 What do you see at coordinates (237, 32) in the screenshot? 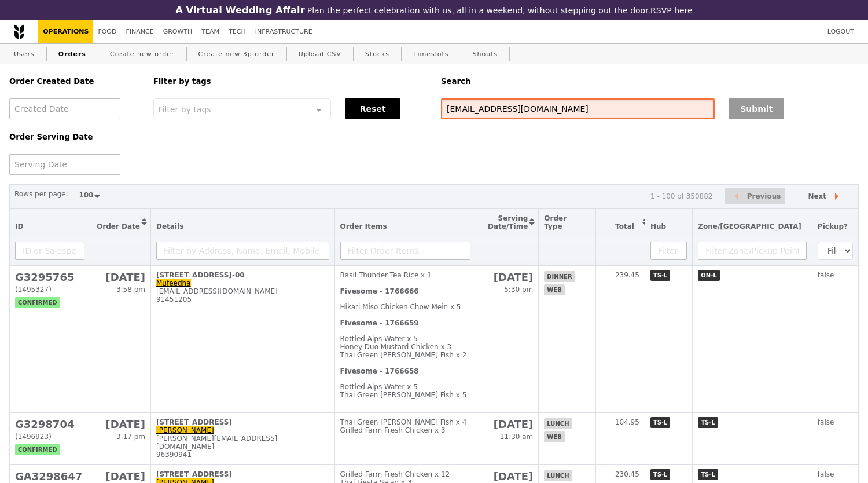
I see `a: Tech` at bounding box center [237, 32].